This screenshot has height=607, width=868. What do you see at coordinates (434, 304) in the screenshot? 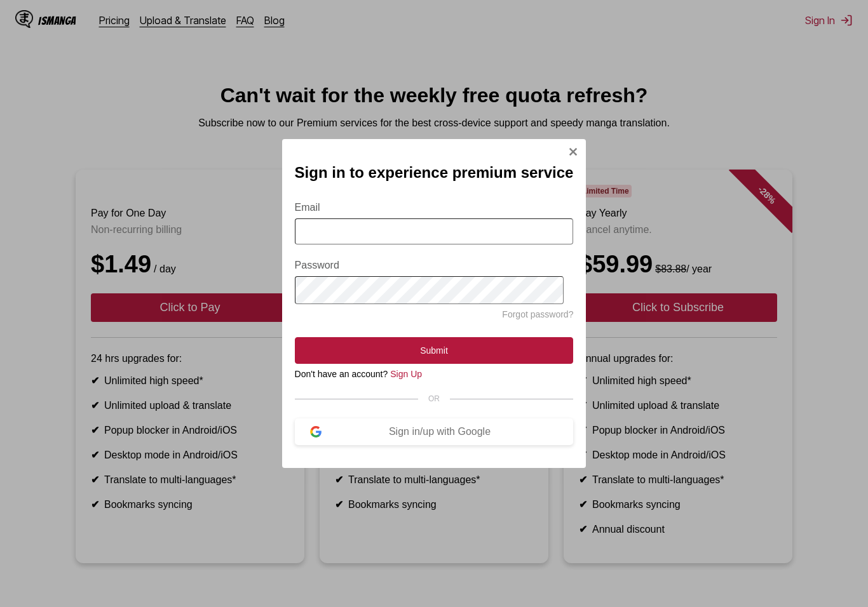
I see `div: Sign In Modal` at bounding box center [434, 304].